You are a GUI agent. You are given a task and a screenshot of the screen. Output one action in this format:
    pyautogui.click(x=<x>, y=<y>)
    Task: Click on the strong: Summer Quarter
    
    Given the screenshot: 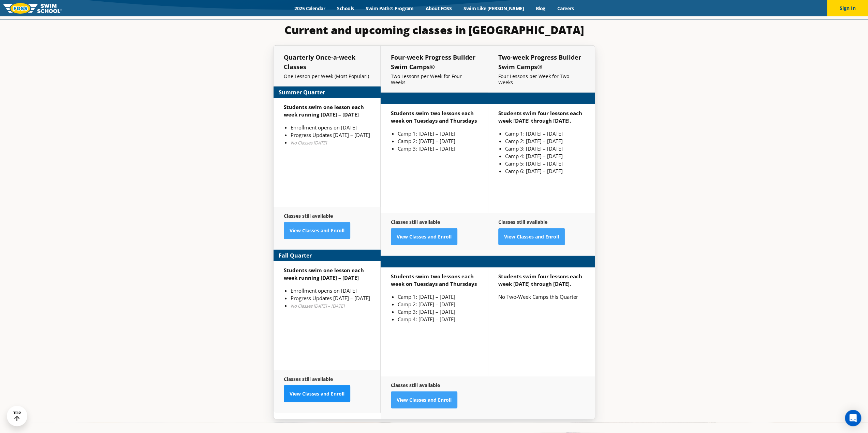 What is the action you would take?
    pyautogui.click(x=302, y=92)
    